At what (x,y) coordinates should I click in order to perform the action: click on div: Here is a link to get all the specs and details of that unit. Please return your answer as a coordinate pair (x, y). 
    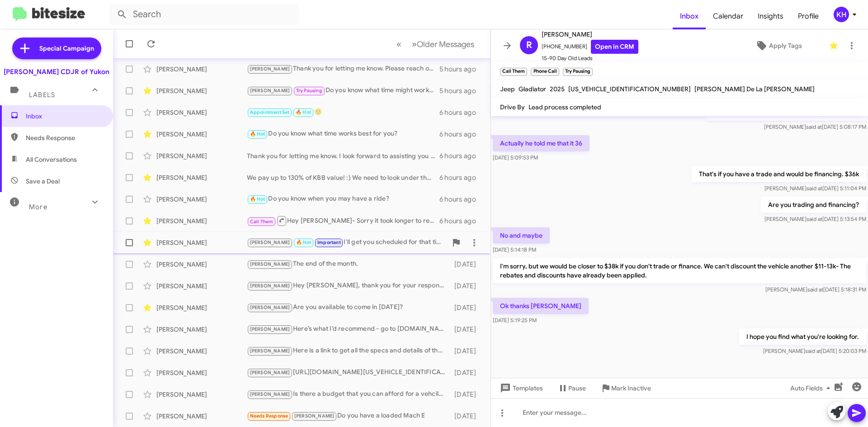
    Looking at the image, I should click on (348, 351).